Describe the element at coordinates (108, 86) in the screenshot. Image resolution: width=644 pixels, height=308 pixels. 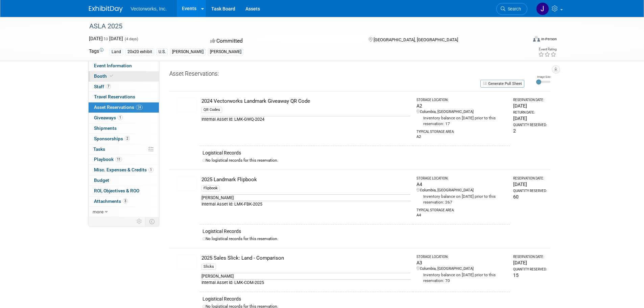
I see `span: 7` at that location.